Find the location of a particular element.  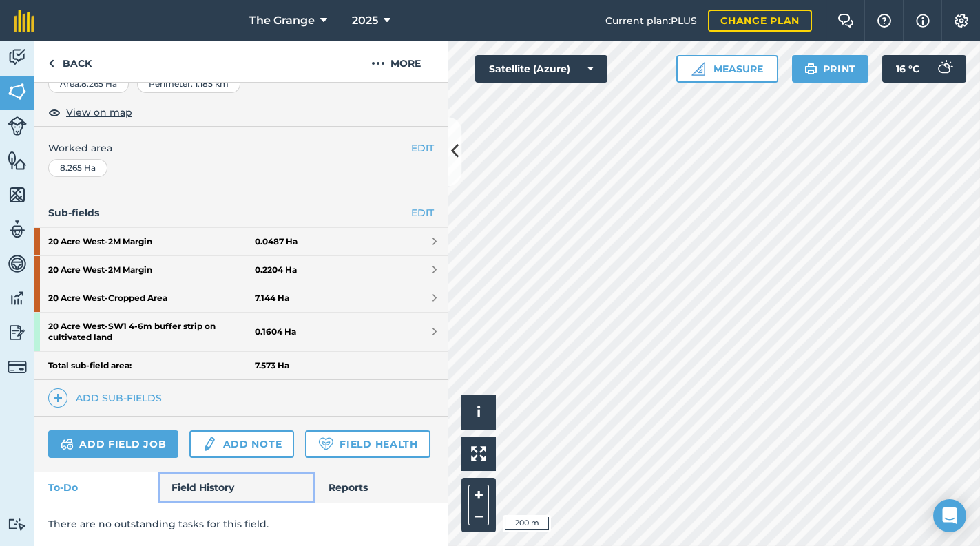

a: Back is located at coordinates (70, 61).